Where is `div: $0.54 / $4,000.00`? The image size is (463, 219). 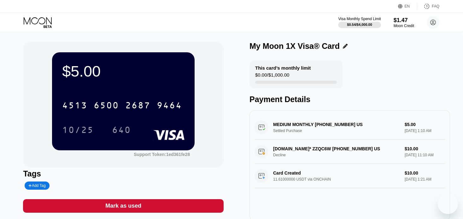
div: $0.54 / $4,000.00 is located at coordinates (360, 25).